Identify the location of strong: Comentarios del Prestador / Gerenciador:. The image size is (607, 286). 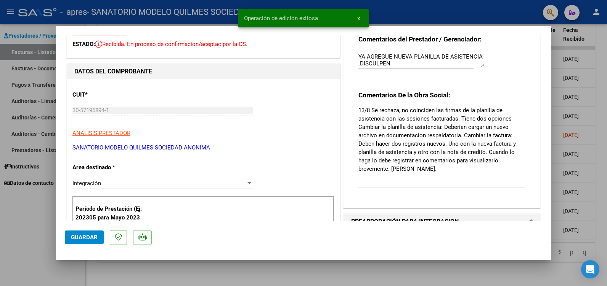
(419, 39).